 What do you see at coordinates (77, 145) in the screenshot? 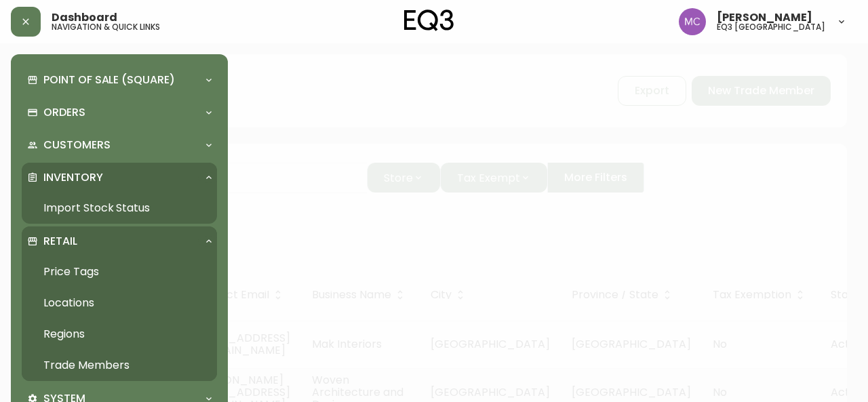
I see `p: Customers` at bounding box center [77, 145].